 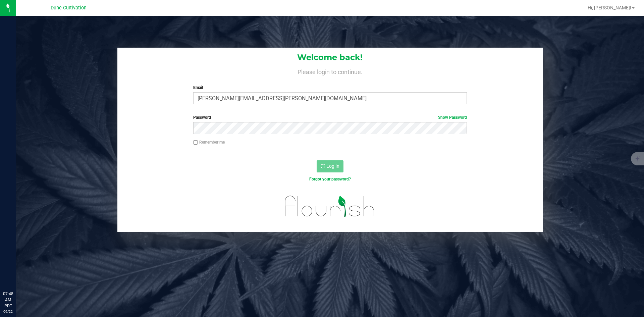 I want to click on a: Show Password, so click(x=452, y=117).